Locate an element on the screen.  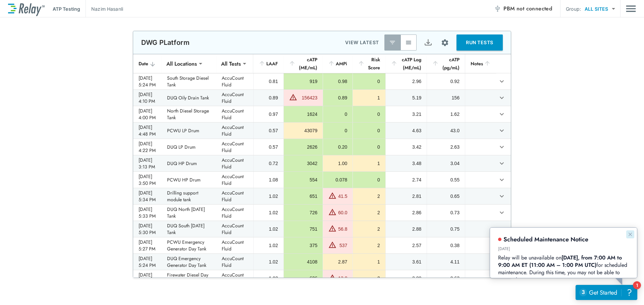
div: All Locations is located at coordinates (181, 64).